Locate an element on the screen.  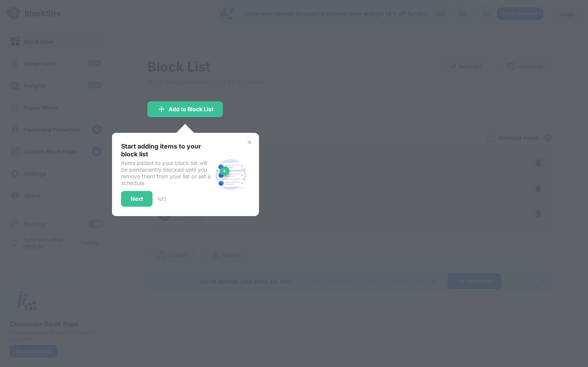
img: x-button.svg is located at coordinates (250, 142).